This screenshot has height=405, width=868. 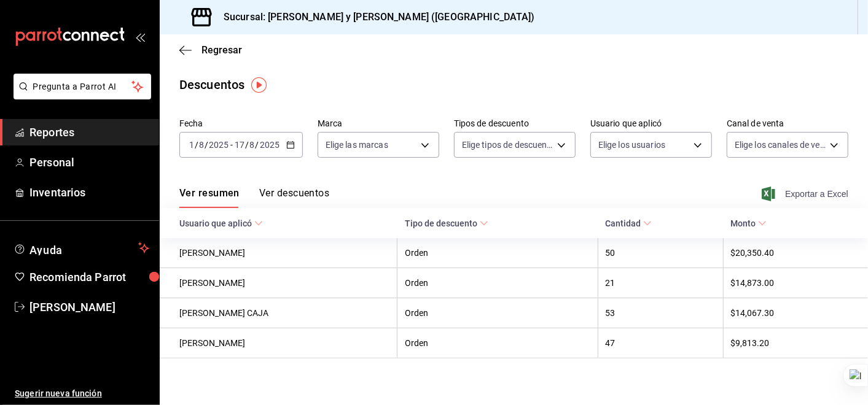 I want to click on span: Tipo de descuento, so click(x=447, y=224).